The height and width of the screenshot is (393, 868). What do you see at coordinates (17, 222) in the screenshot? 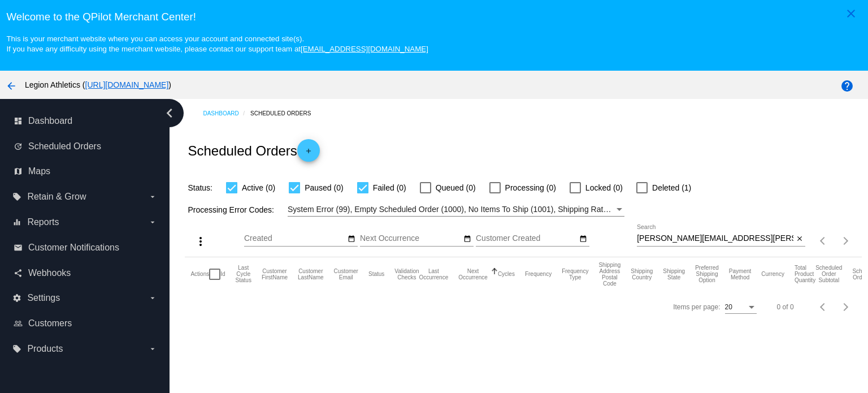
I see `i: equalizer` at bounding box center [17, 222].